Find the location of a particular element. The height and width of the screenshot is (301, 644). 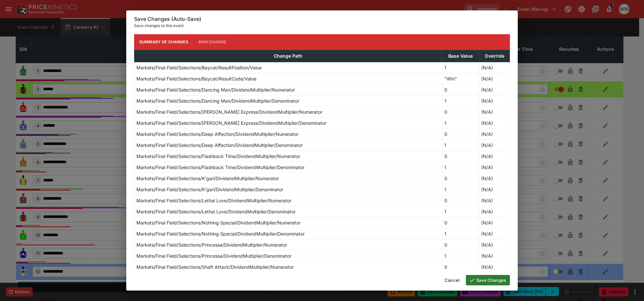

td: "Win" is located at coordinates (460, 79).